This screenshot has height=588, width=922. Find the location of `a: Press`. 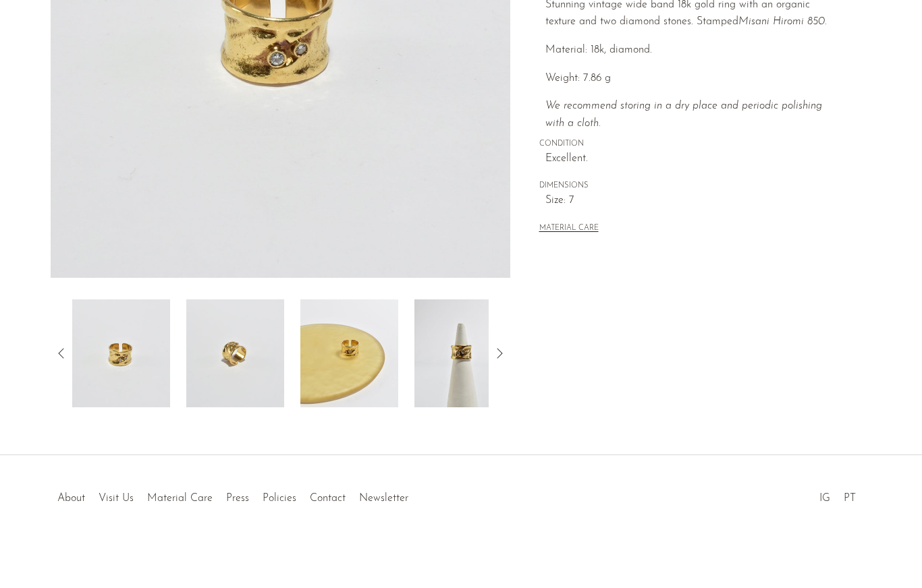

a: Press is located at coordinates (237, 498).